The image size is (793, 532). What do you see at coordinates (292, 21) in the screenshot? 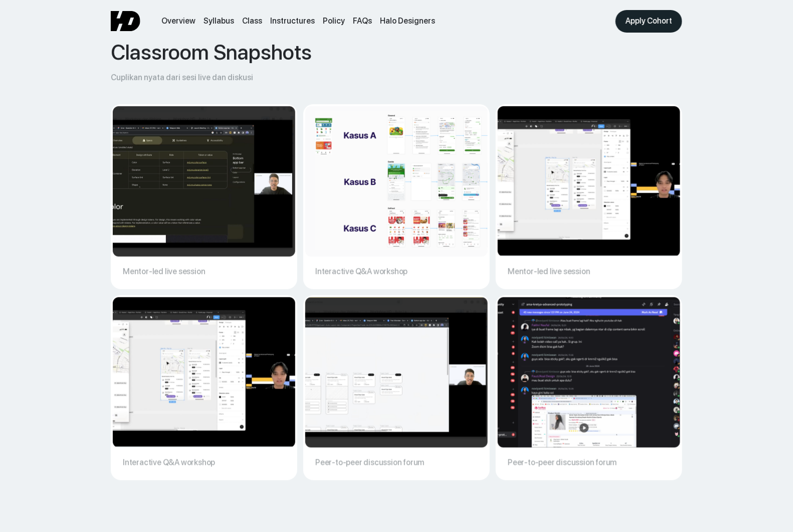
I see `a: Instructures` at bounding box center [292, 21].